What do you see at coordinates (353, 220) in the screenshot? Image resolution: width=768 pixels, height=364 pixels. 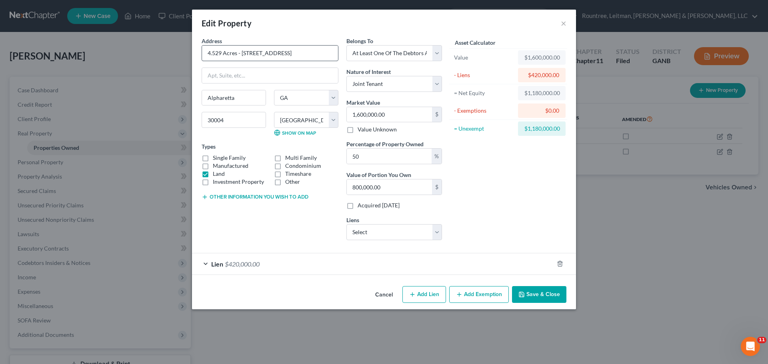 I see `label: Liens` at bounding box center [353, 220].